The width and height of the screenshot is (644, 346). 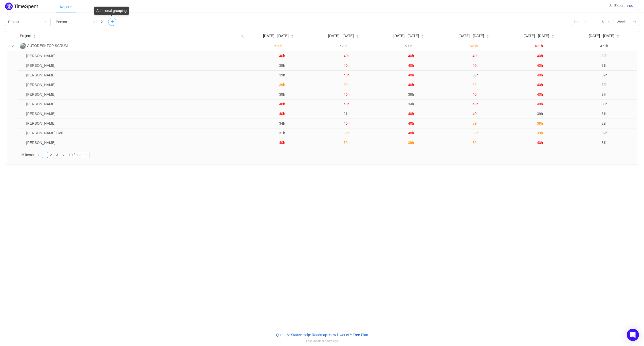 I want to click on td: Philip Holm Svendsen, so click(x=137, y=124).